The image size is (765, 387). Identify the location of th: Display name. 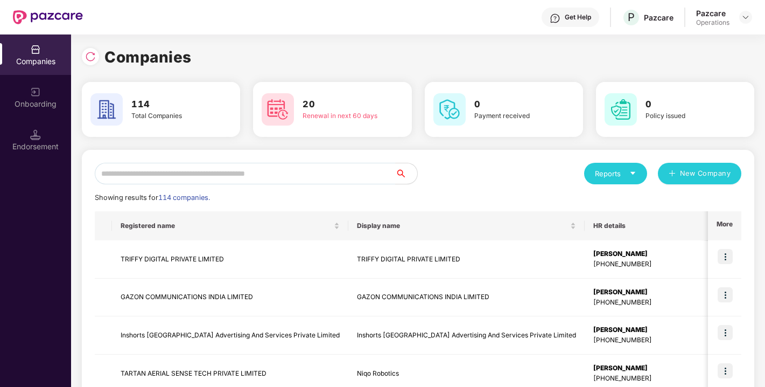
(466, 226).